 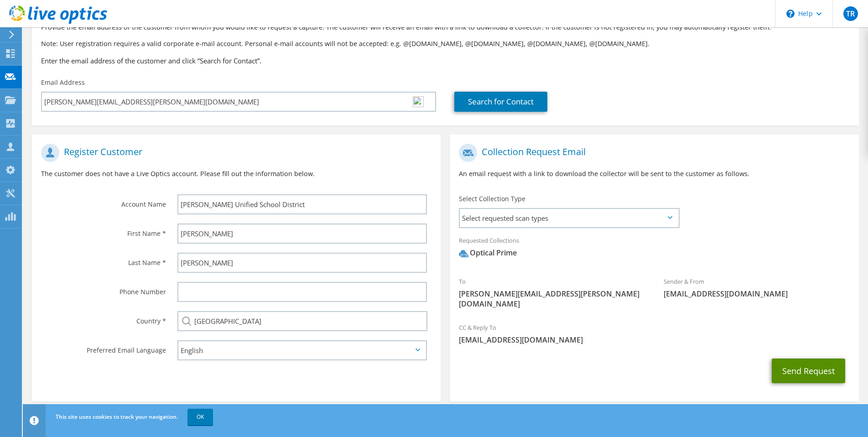 What do you see at coordinates (569, 218) in the screenshot?
I see `span: Select requested scan types` at bounding box center [569, 218].